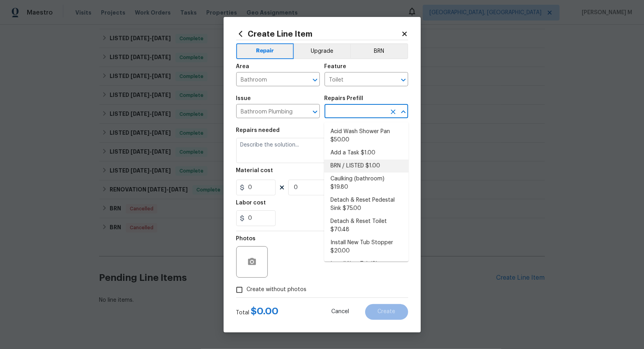 The image size is (644, 349). Describe the element at coordinates (246, 239) in the screenshot. I see `h5: Photos` at that location.